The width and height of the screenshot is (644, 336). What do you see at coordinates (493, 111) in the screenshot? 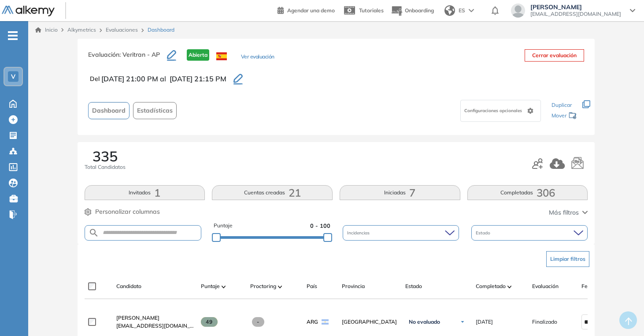
I see `span: Configuraciones opcionales` at bounding box center [493, 111].